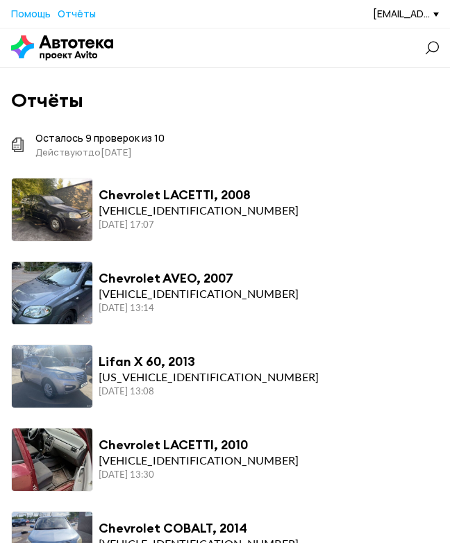 The width and height of the screenshot is (450, 543). Describe the element at coordinates (31, 14) in the screenshot. I see `a: Помощь` at that location.